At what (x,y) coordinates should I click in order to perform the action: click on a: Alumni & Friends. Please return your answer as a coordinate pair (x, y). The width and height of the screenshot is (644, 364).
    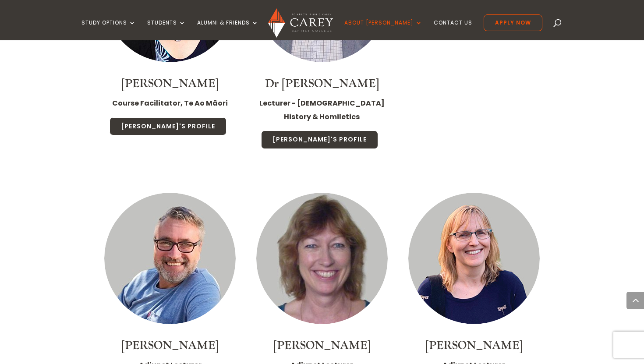
    Looking at the image, I should click on (228, 30).